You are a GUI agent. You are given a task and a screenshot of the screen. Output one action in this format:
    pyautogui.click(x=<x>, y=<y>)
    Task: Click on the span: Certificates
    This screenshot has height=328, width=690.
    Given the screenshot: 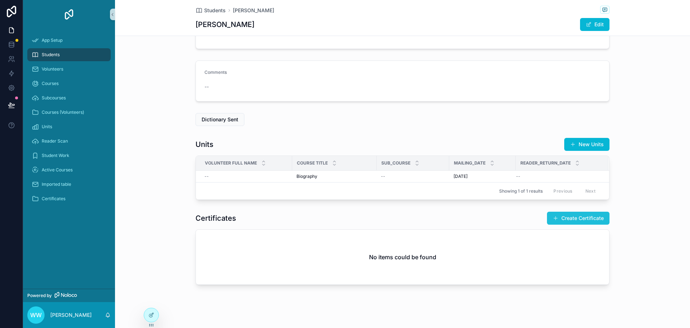 What is the action you would take?
    pyautogui.click(x=54, y=198)
    